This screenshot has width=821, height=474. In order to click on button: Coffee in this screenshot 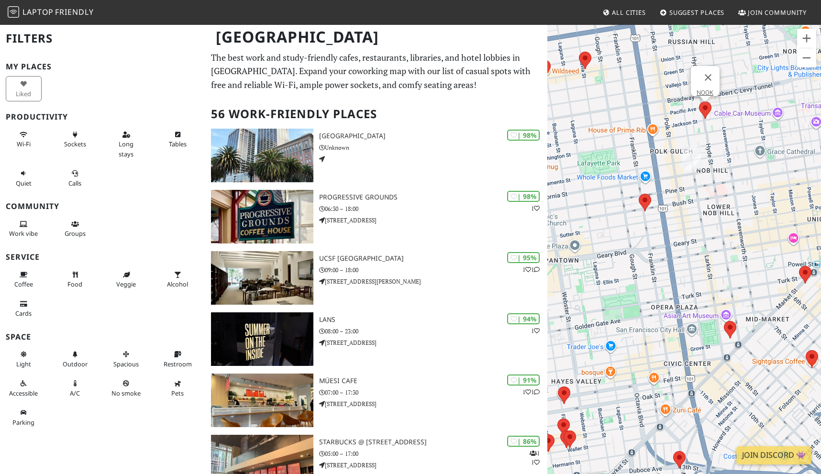, I will do `click(23, 280)`.